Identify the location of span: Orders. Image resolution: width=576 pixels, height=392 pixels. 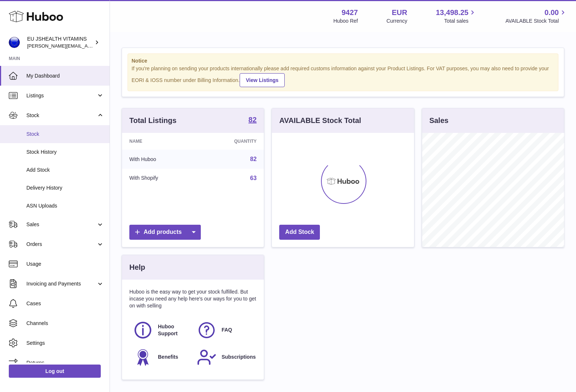
(61, 244).